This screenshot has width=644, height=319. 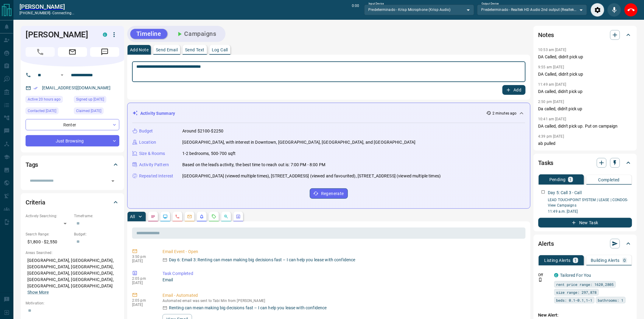 I want to click on span: Email, so click(x=72, y=52).